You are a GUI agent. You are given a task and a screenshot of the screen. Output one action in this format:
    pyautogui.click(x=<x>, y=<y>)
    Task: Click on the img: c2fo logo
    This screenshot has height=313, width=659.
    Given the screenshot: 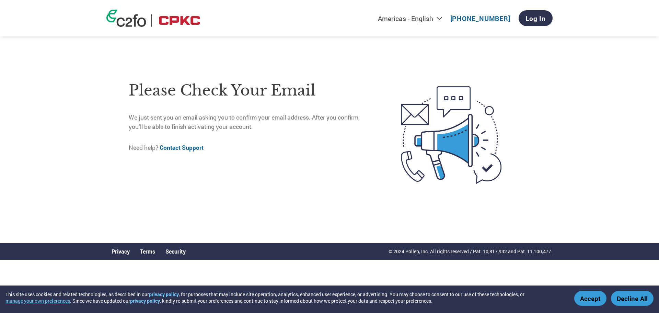 What is the action you would take?
    pyautogui.click(x=126, y=18)
    